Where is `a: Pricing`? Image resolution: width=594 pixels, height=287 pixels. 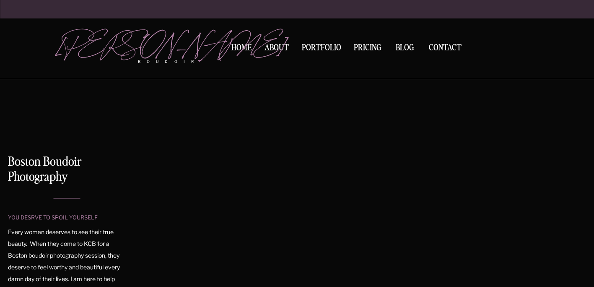 a: Pricing is located at coordinates (368, 49).